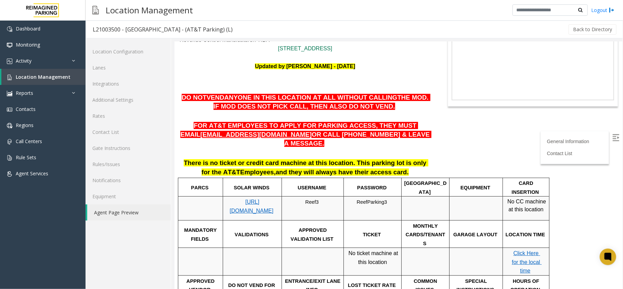 The width and height of the screenshot is (623, 289). Describe the element at coordinates (131, 126) in the screenshot. I see `span: There is no ticket or credit card machine at this location. This parking lot is only for the AT&T` at that location.